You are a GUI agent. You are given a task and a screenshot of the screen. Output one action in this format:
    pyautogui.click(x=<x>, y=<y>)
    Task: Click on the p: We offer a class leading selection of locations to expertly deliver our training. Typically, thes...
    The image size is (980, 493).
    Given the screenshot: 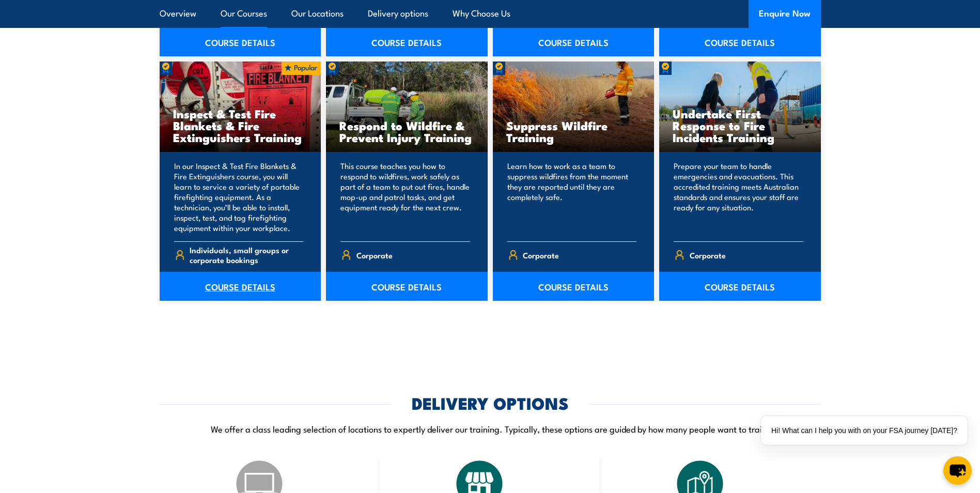 What is the action you would take?
    pyautogui.click(x=490, y=428)
    